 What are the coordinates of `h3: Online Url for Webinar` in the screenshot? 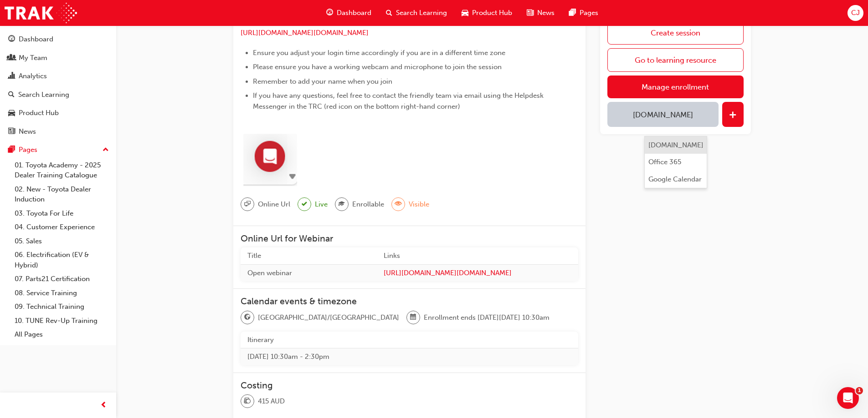 It's located at (409, 238).